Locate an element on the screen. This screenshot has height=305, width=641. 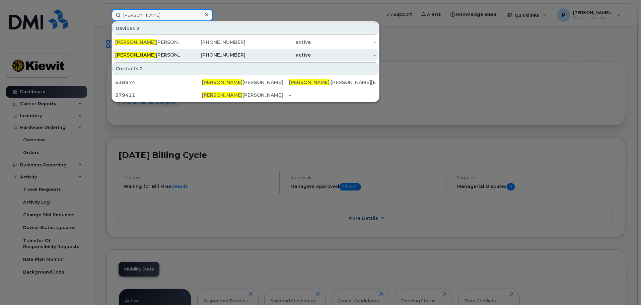
div: 379421 is located at coordinates (158, 95).